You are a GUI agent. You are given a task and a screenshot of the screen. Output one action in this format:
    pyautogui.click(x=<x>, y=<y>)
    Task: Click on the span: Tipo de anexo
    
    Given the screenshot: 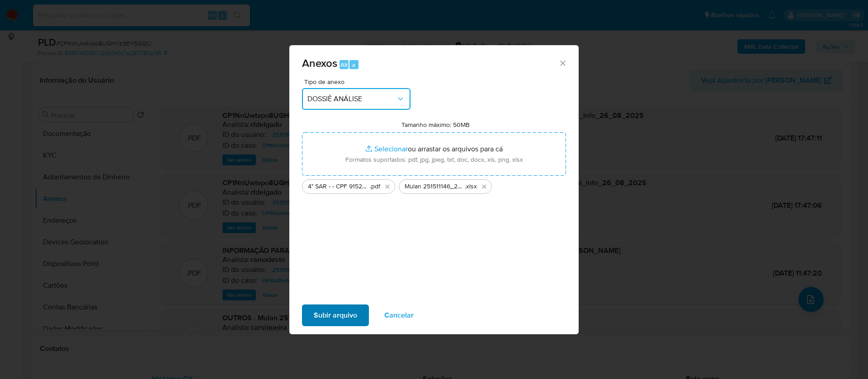 What is the action you would take?
    pyautogui.click(x=359, y=82)
    